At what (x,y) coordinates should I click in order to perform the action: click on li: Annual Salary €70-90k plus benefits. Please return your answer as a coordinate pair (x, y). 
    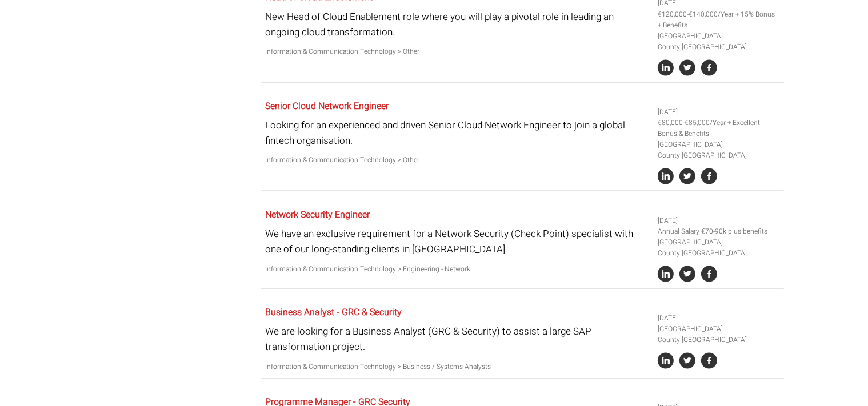
    Looking at the image, I should click on (719, 231).